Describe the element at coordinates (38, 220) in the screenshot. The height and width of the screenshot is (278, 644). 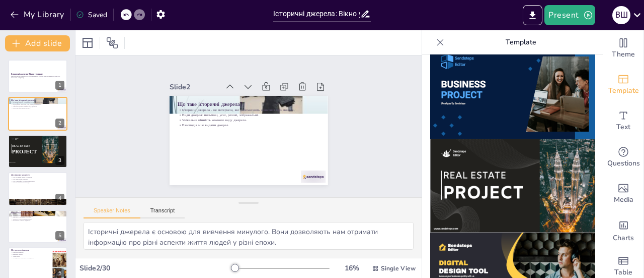
I see `p: Важливість кожного відкриття.` at that location.